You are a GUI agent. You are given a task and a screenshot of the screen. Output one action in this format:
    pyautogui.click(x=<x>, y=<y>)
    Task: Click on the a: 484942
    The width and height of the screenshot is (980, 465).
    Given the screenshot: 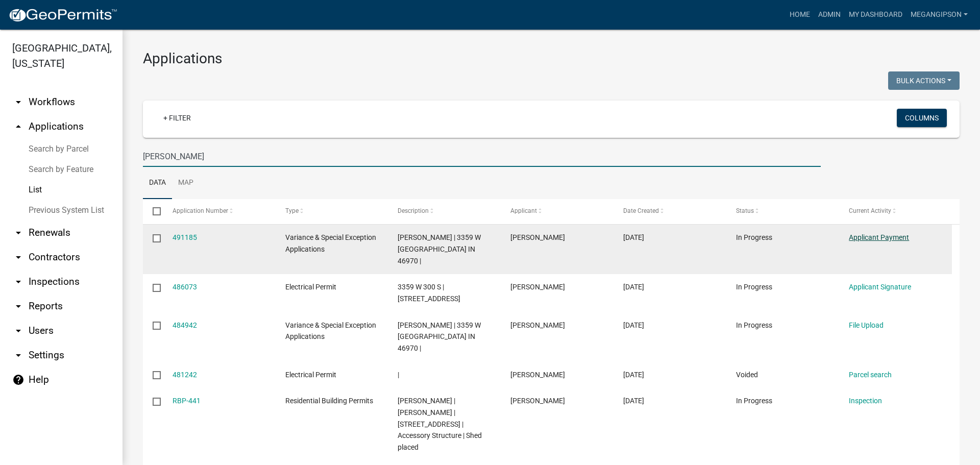 What is the action you would take?
    pyautogui.click(x=185, y=325)
    